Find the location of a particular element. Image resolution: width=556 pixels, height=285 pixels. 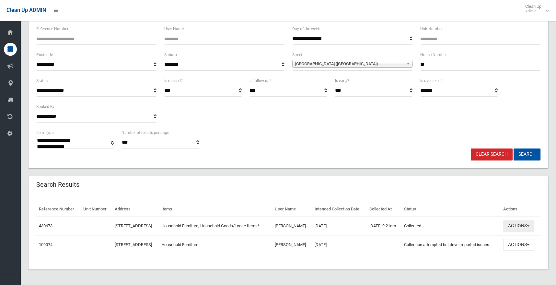

label: House Number is located at coordinates (433, 55).